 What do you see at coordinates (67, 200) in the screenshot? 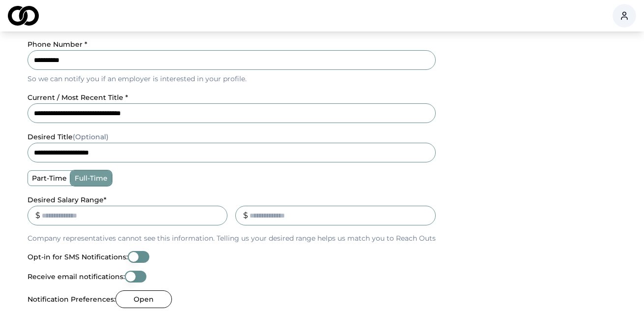
I see `label: Desired Salary Range *` at bounding box center [67, 200].